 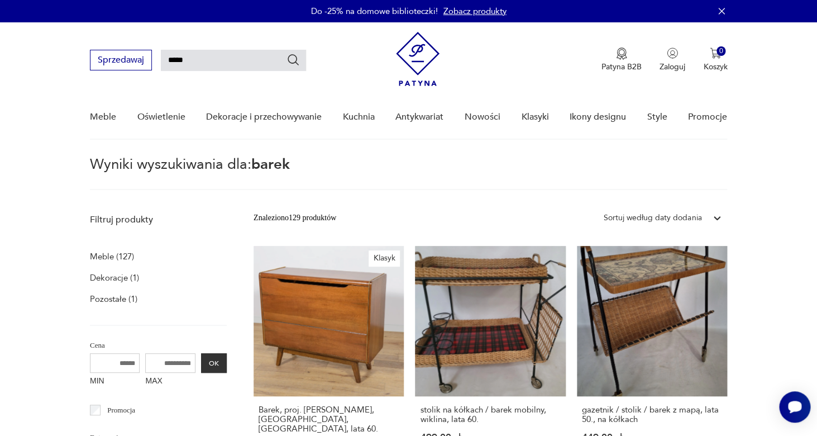 I want to click on a: Pozostałe (1), so click(x=113, y=299).